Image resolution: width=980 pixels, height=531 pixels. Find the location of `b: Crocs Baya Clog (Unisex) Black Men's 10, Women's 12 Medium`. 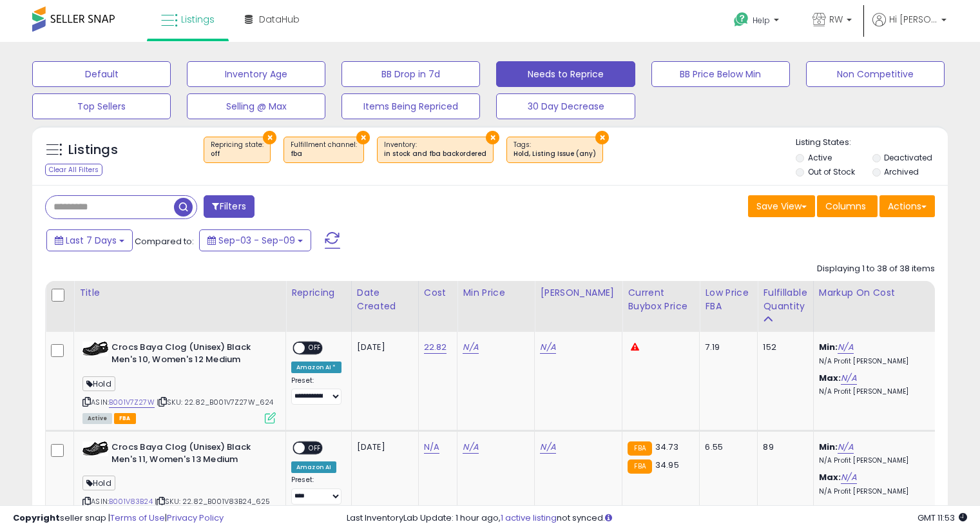

b: Crocs Baya Clog (Unisex) Black Men's 10, Women's 12 Medium is located at coordinates (190, 355).